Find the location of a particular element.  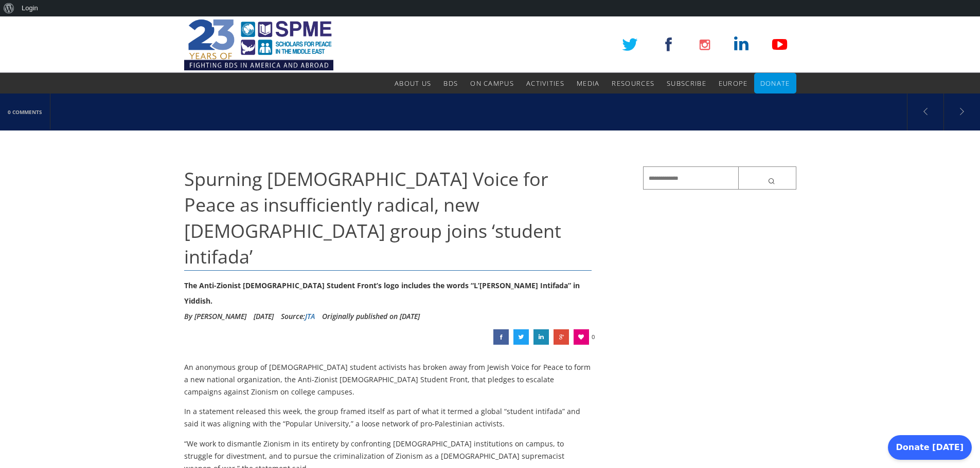

a: JTA is located at coordinates (309, 316).